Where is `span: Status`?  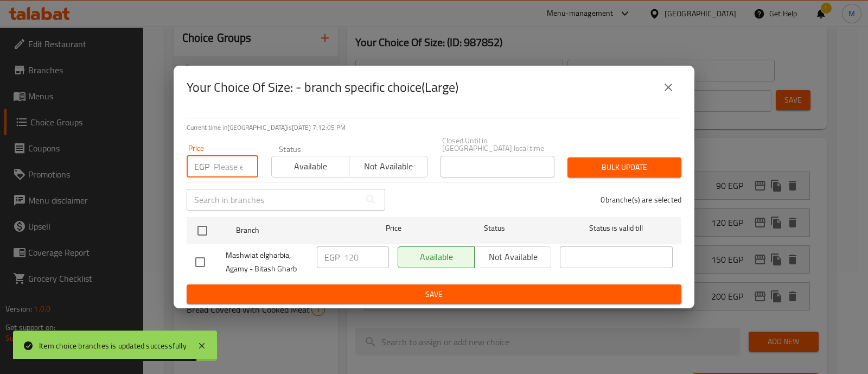
span: Status is located at coordinates (495, 228).